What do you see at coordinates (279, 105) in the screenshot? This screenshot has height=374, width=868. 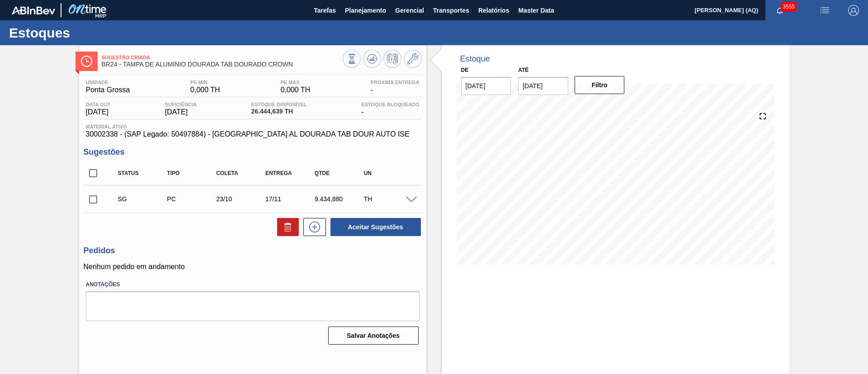 I see `span: Estoque Disponível` at bounding box center [279, 105].